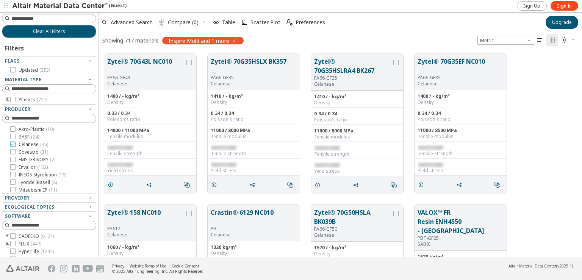 This screenshot has width=582, height=280. What do you see at coordinates (54, 182) in the screenshot?
I see `span: ( 8 )` at bounding box center [54, 182].